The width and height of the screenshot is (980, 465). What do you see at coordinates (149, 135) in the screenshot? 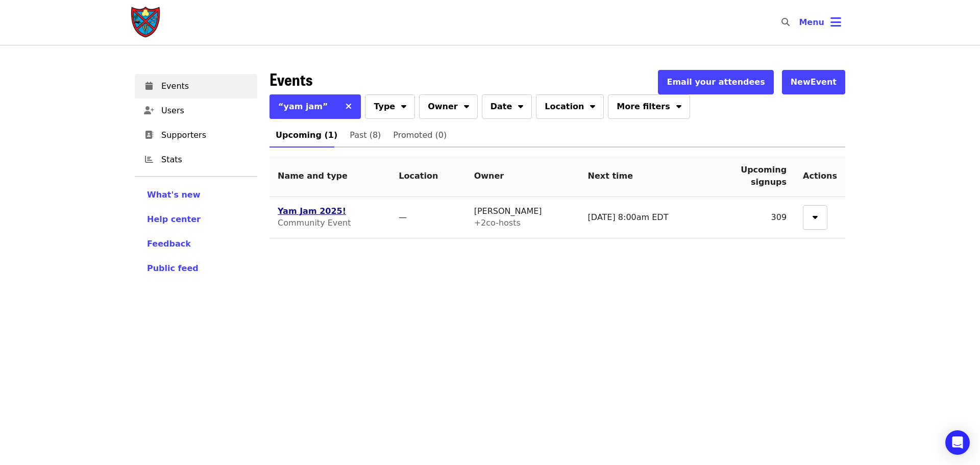
I see `i: address-book icon` at bounding box center [149, 135].